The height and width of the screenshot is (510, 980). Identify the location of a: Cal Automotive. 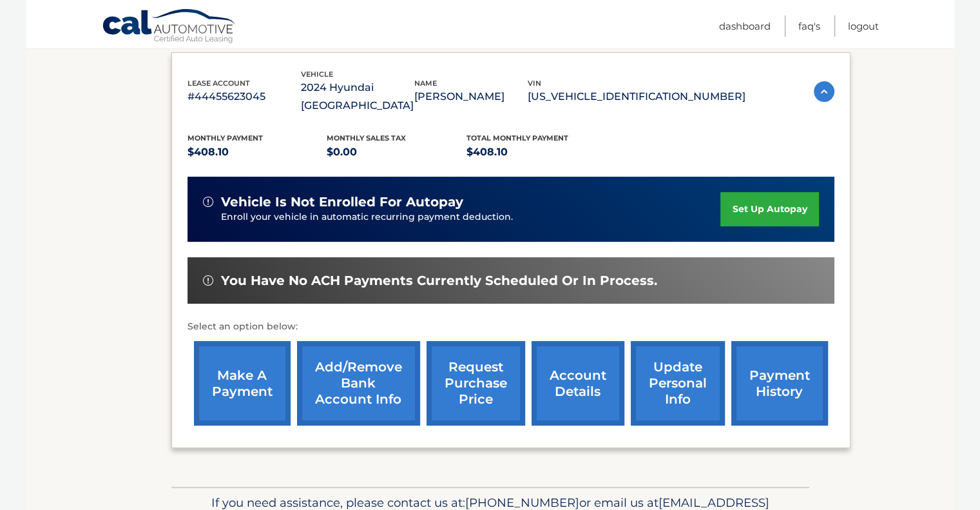
(169, 27).